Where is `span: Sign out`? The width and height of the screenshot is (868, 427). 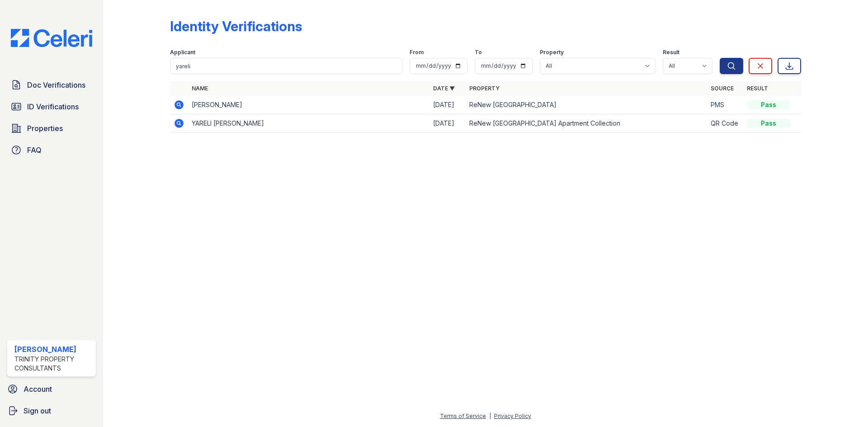
span: Sign out is located at coordinates (37, 411).